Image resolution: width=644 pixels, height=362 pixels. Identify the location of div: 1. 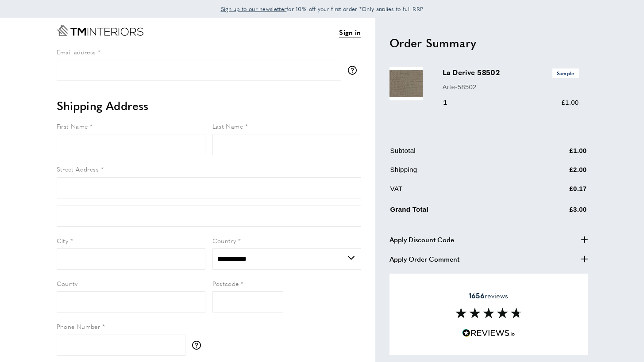
(451, 103).